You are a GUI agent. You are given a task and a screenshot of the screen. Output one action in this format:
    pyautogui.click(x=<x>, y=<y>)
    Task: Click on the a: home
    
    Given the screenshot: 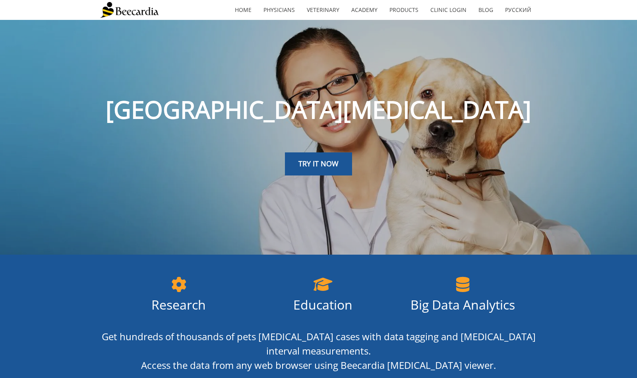 What is the action you would take?
    pyautogui.click(x=243, y=10)
    